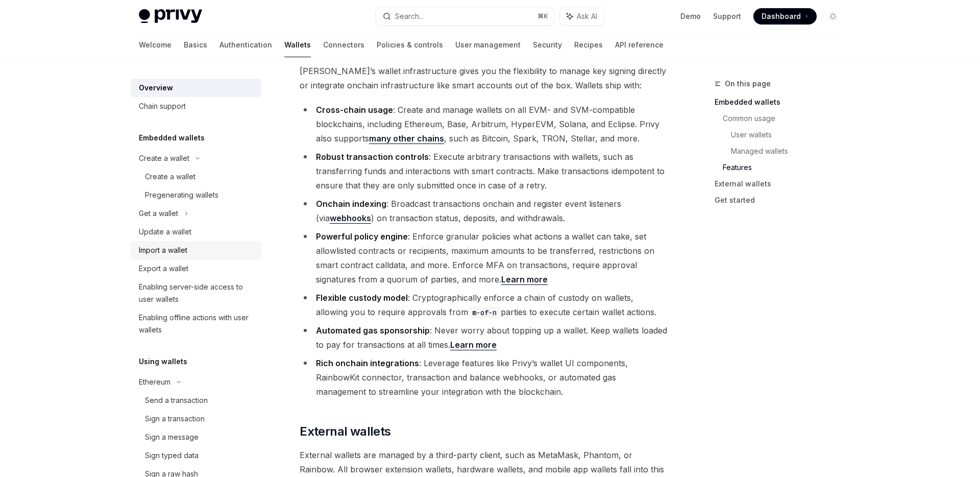 The width and height of the screenshot is (980, 477). I want to click on a: Embedded wallets, so click(782, 102).